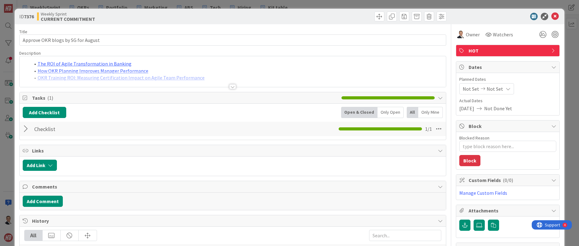 The image size is (579, 246). What do you see at coordinates (509, 67) in the screenshot?
I see `span: Dates` at bounding box center [509, 67].